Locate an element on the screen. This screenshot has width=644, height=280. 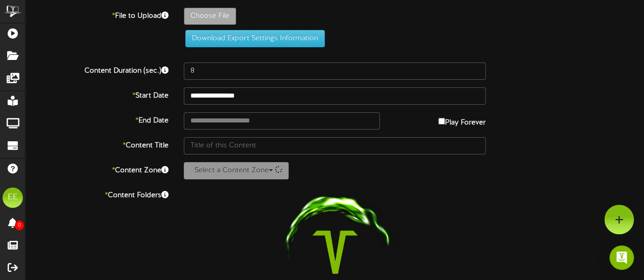
span: 0 is located at coordinates (19, 225).